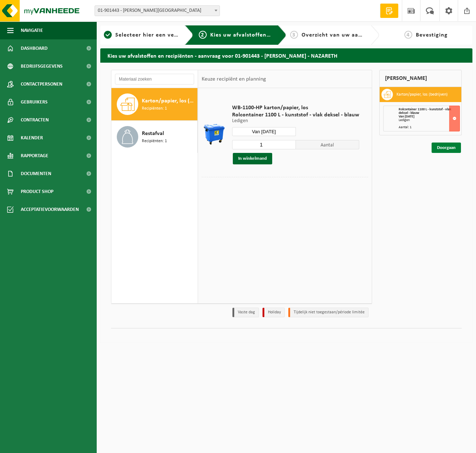  I want to click on span: Overzicht van uw aanvraag, so click(339, 35).